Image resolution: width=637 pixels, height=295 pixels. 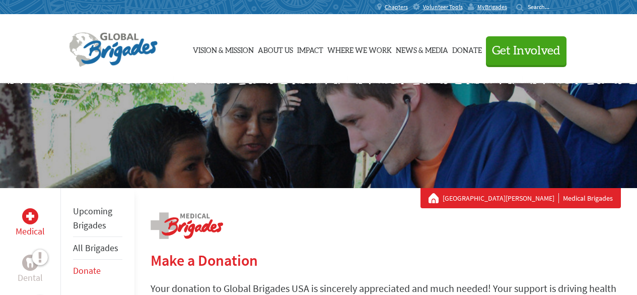 I want to click on img: Global Brigades Logo, so click(x=113, y=50).